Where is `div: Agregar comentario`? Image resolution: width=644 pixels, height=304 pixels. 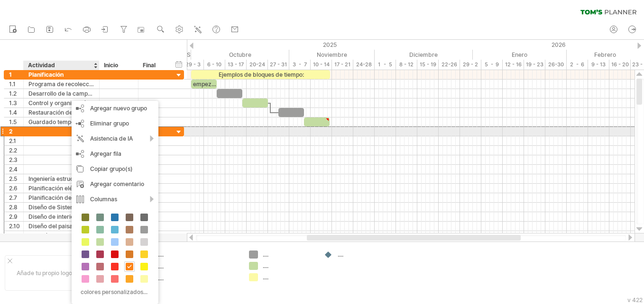 div: Agregar comentario is located at coordinates (115, 185).